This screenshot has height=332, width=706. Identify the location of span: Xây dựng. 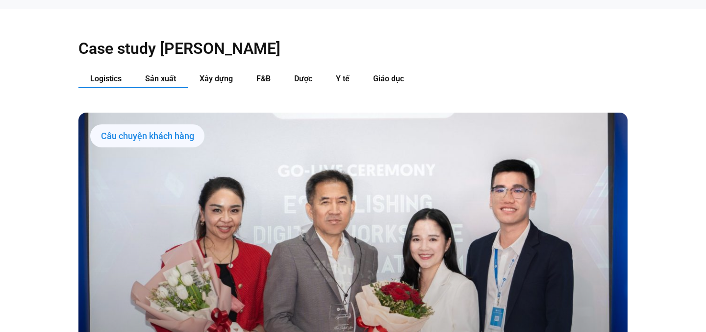
(216, 78).